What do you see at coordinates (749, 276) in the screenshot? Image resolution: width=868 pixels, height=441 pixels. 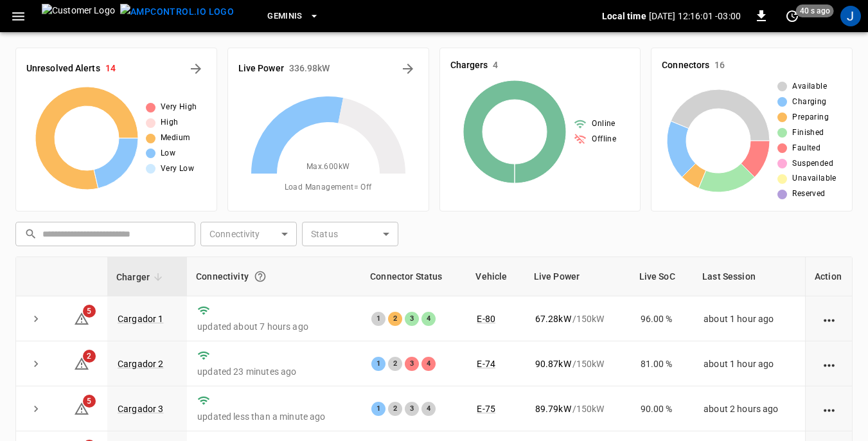 I see `th: Last Session` at bounding box center [749, 276].